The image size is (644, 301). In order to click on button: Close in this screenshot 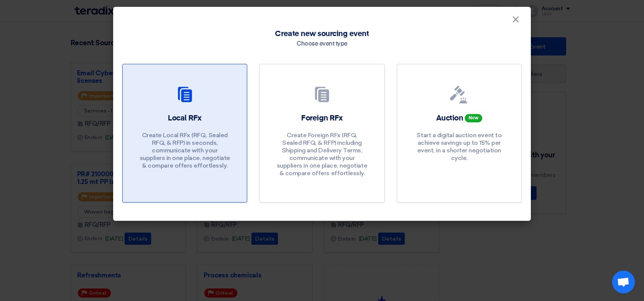, I will do `click(516, 20)`.